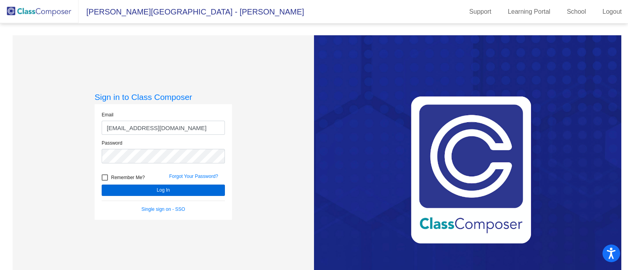  Describe the element at coordinates (163, 97) in the screenshot. I see `h3: Sign in to Class Composer` at that location.